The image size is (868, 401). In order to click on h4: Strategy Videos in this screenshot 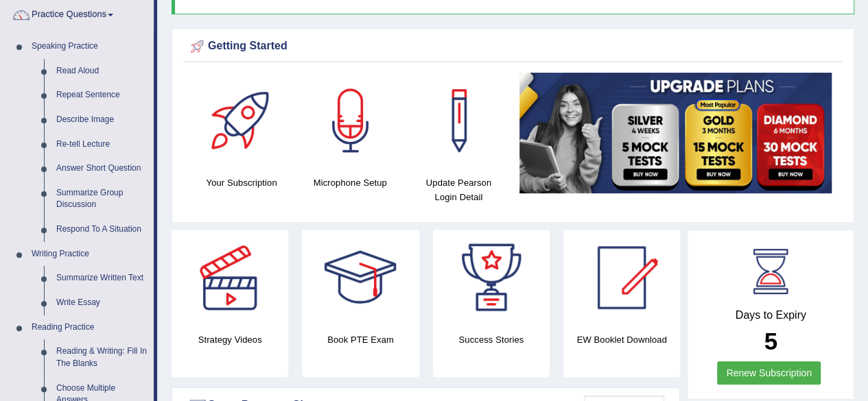, I will do `click(230, 340)`.